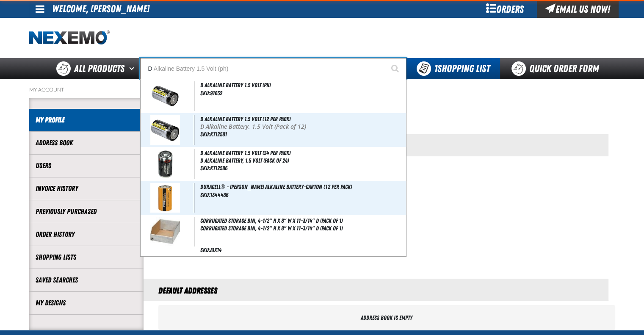 The width and height of the screenshot is (644, 335). I want to click on a: Invoice History, so click(86, 189).